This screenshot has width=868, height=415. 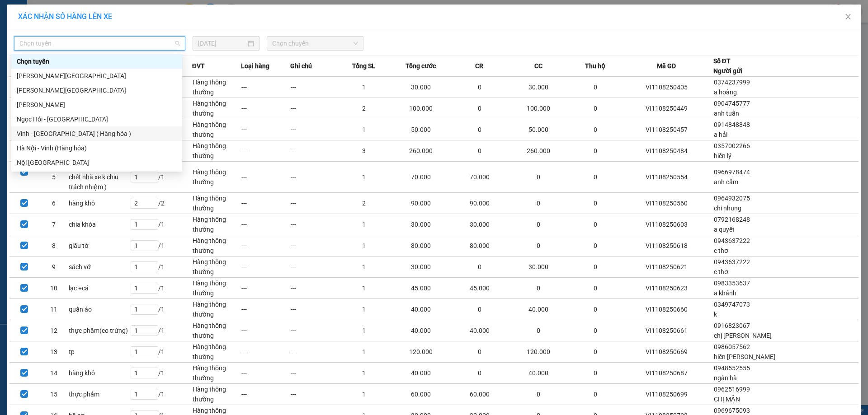 What do you see at coordinates (97, 133) in the screenshot?
I see `div: Vinh - Hà Nội ( Hàng hóa )` at bounding box center [97, 133].